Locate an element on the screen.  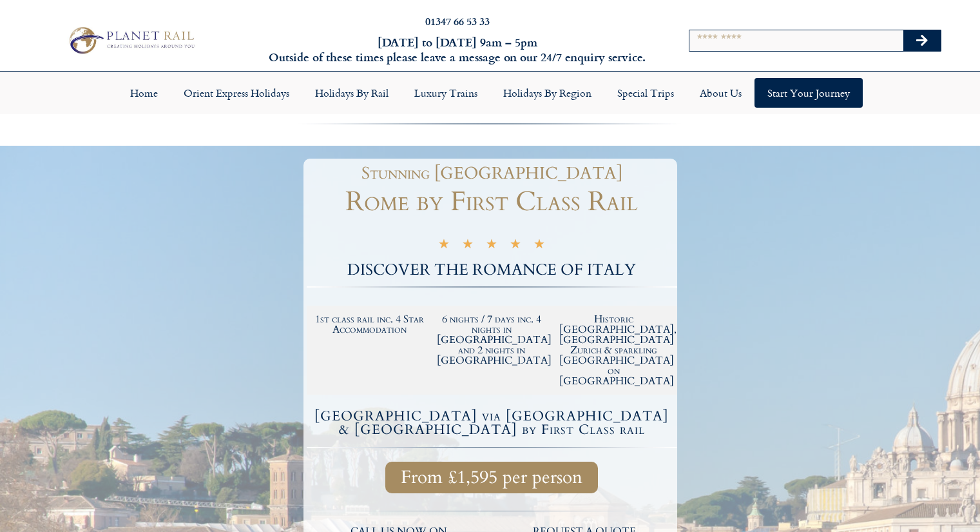
img: Planet Rail Train Holidays Logo is located at coordinates (131, 40).